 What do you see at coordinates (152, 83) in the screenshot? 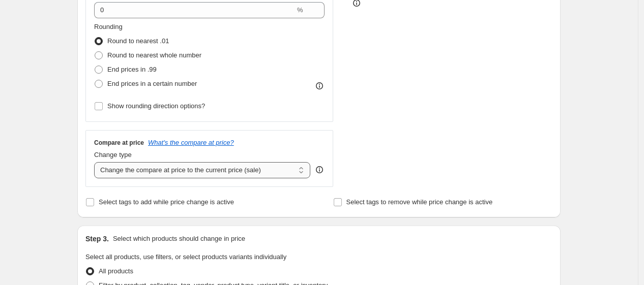
I see `span: End prices in a certain number` at bounding box center [152, 83].